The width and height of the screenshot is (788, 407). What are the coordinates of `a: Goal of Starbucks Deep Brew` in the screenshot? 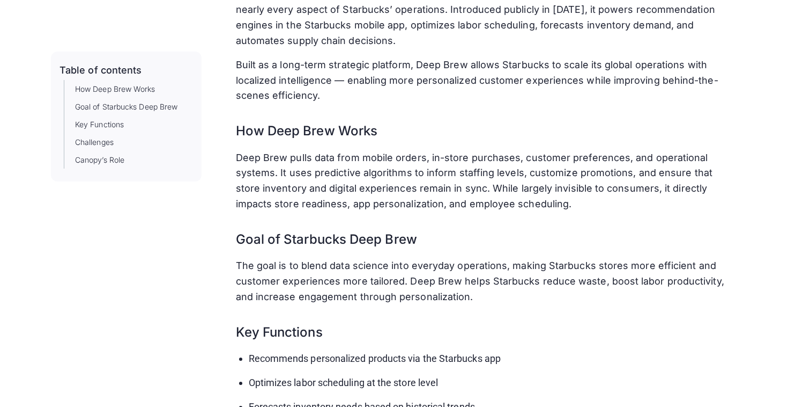 It's located at (126, 107).